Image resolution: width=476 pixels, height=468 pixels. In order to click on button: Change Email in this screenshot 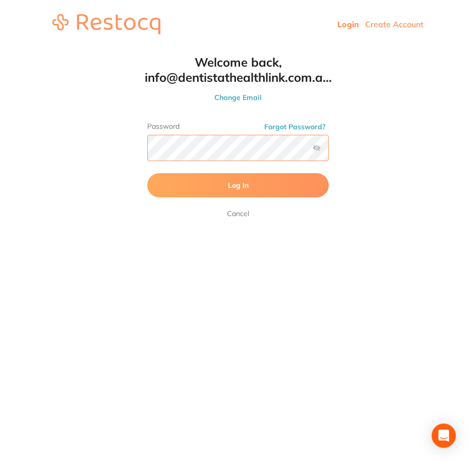, I will do `click(238, 98)`.